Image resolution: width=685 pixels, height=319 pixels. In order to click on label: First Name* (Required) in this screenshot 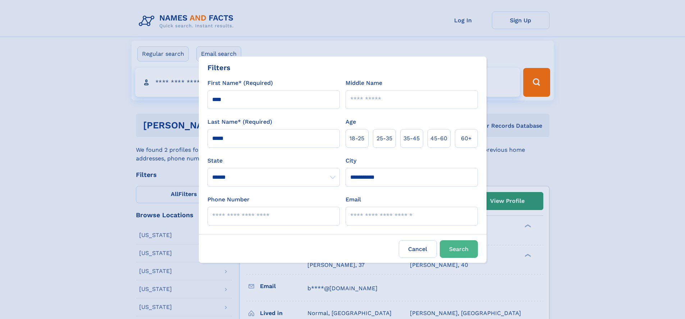, I will do `click(240, 83)`.